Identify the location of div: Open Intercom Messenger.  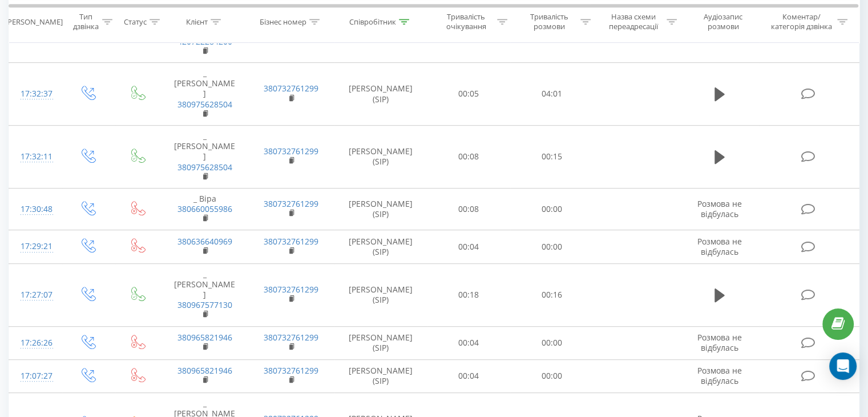
(843, 366).